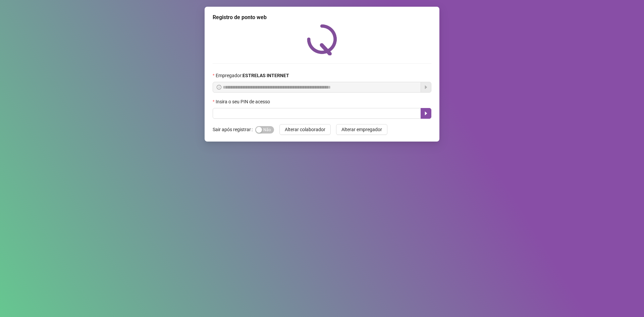 This screenshot has height=317, width=644. What do you see at coordinates (266, 75) in the screenshot?
I see `strong: ESTRELAS INTERNET` at bounding box center [266, 75].